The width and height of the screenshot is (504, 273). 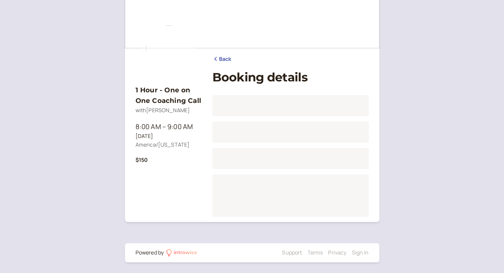 I want to click on a: Sign in, so click(x=360, y=253).